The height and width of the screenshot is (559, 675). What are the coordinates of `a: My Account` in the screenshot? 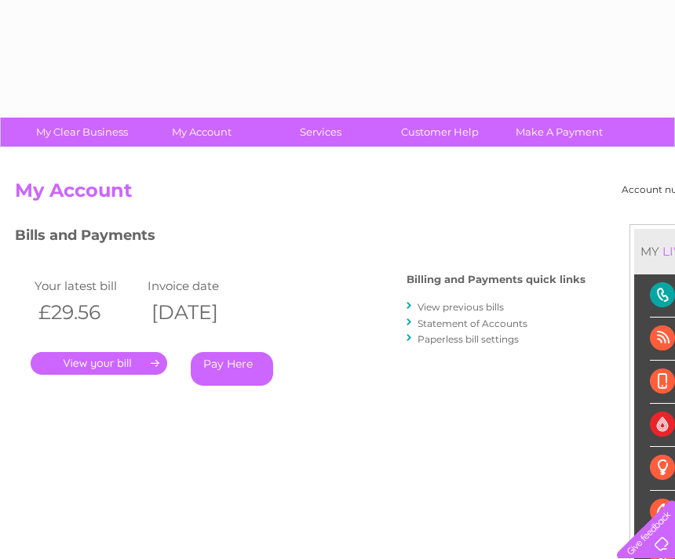 It's located at (201, 132).